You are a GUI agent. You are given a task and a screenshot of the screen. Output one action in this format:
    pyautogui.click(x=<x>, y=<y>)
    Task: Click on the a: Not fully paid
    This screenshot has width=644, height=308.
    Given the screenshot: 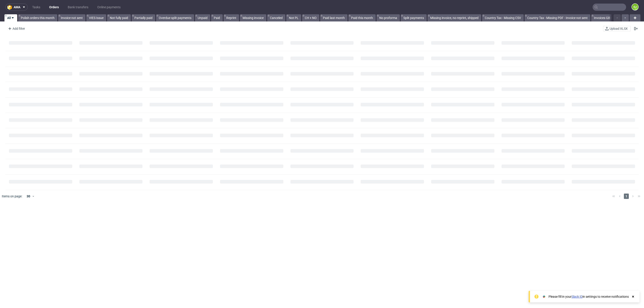 What is the action you would take?
    pyautogui.click(x=119, y=18)
    